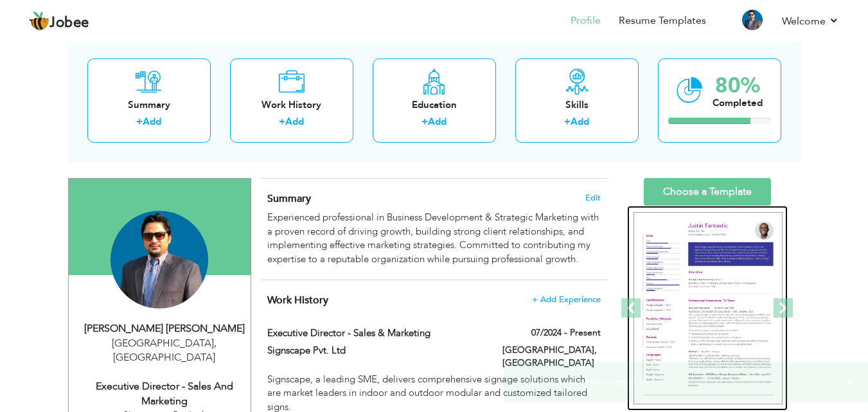 The height and width of the screenshot is (412, 868). I want to click on label: 07/2024 - Present, so click(566, 333).